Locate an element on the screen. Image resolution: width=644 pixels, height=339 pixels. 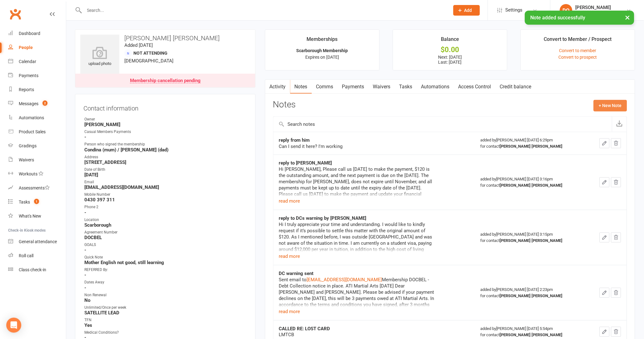
a: Product Sales is located at coordinates (37, 132).